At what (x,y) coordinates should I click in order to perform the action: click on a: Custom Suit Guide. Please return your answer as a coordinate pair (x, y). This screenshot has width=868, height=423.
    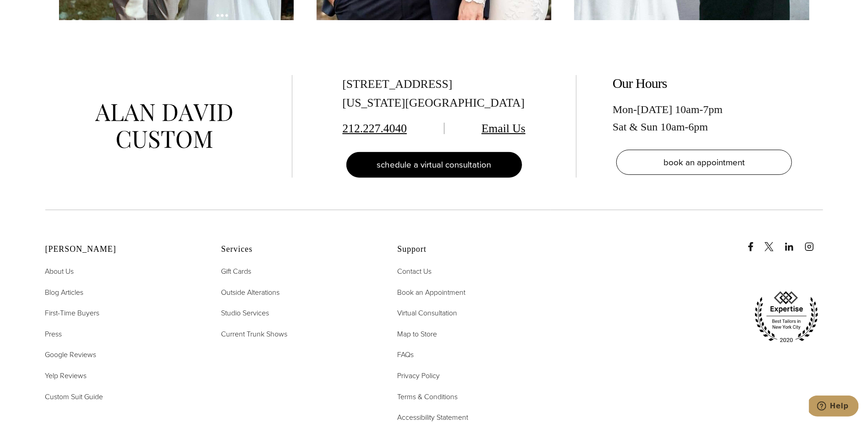
    Looking at the image, I should click on (74, 397).